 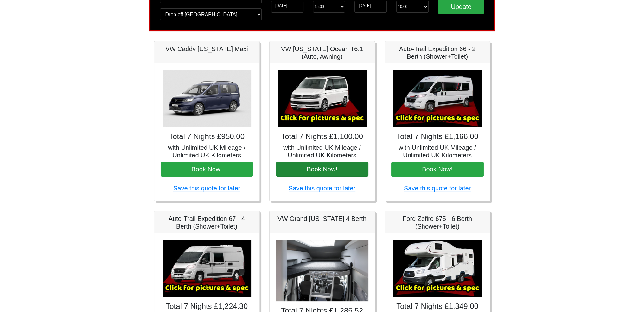 What do you see at coordinates (437, 268) in the screenshot?
I see `img: Ford Zefiro 675 - 6 Berth (Shower+Toilet)` at bounding box center [437, 268].